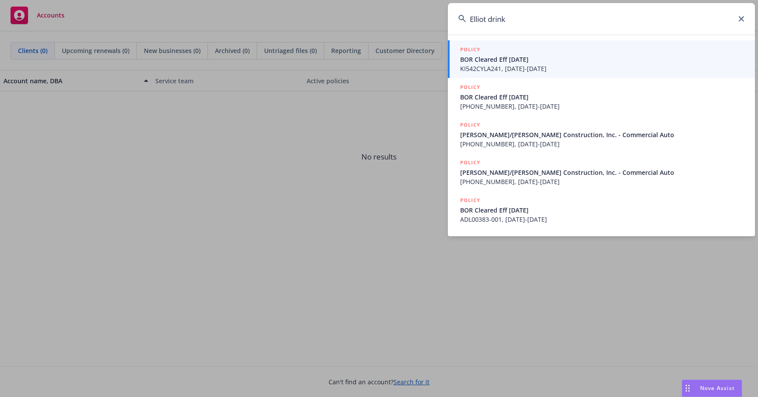  Describe the element at coordinates (712, 389) in the screenshot. I see `button: Nova Assist` at that location.